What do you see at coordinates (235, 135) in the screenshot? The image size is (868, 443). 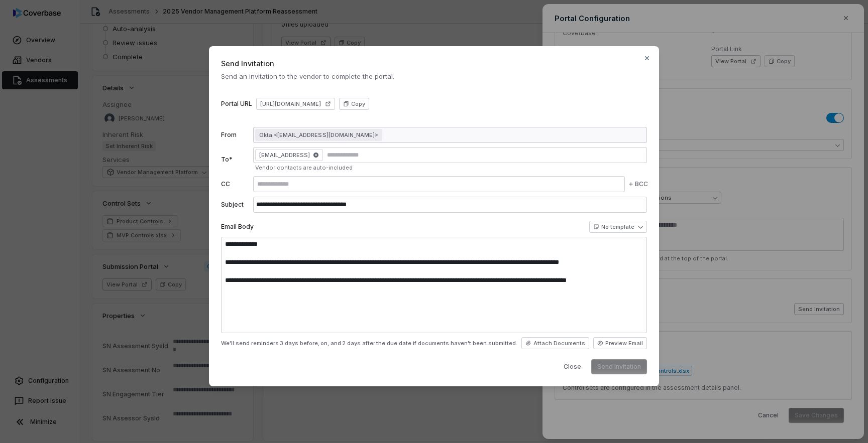 I see `label: From` at bounding box center [235, 135].